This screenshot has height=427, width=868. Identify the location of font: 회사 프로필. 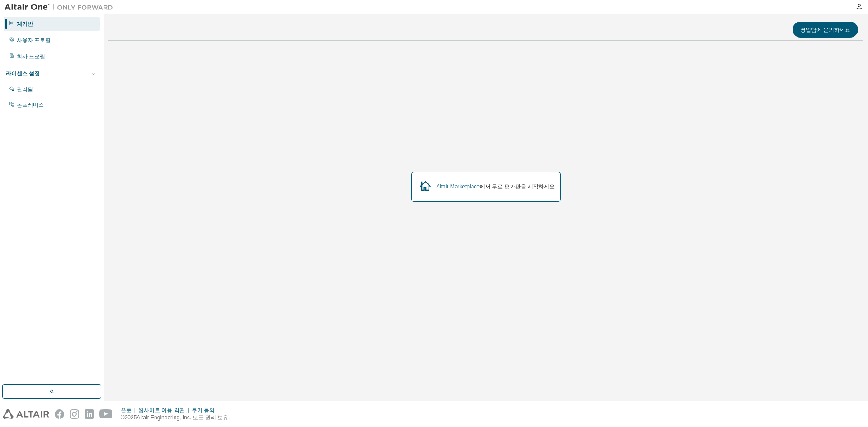
(31, 56).